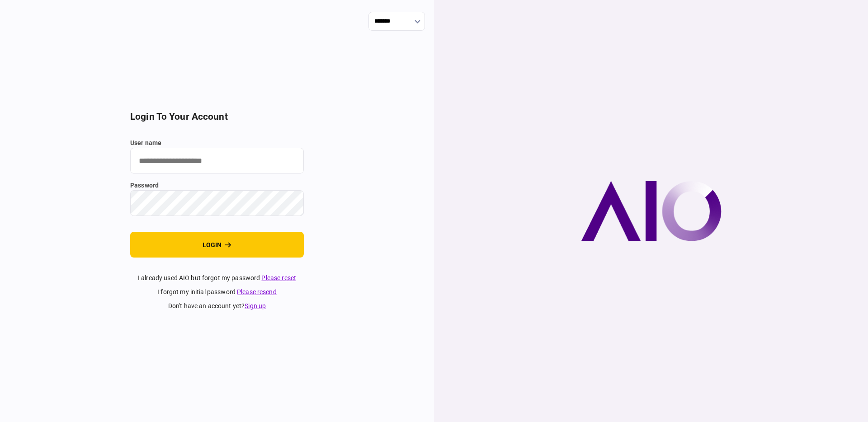  Describe the element at coordinates (217, 160) in the screenshot. I see `input: user name` at that location.